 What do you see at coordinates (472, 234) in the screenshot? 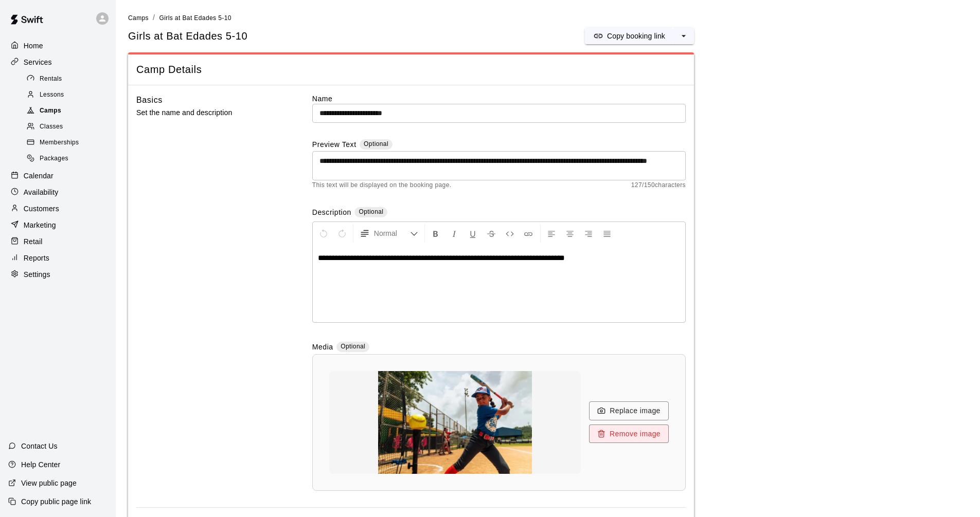
I see `button: Format Underline` at bounding box center [472, 234].